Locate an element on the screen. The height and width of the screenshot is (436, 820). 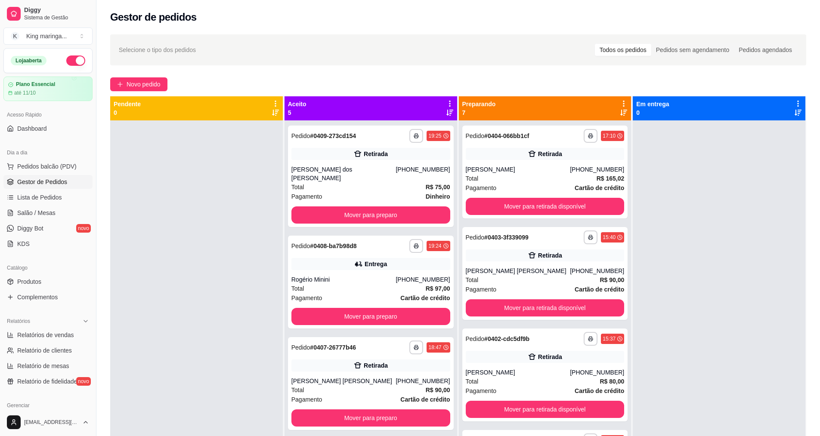
span: K is located at coordinates (15, 36).